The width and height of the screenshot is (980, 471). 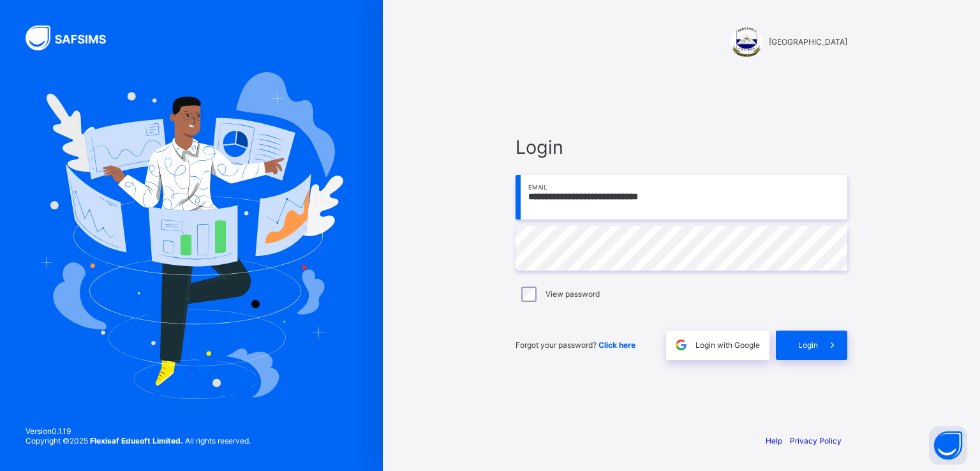 What do you see at coordinates (617, 344) in the screenshot?
I see `span: Click here` at bounding box center [617, 344].